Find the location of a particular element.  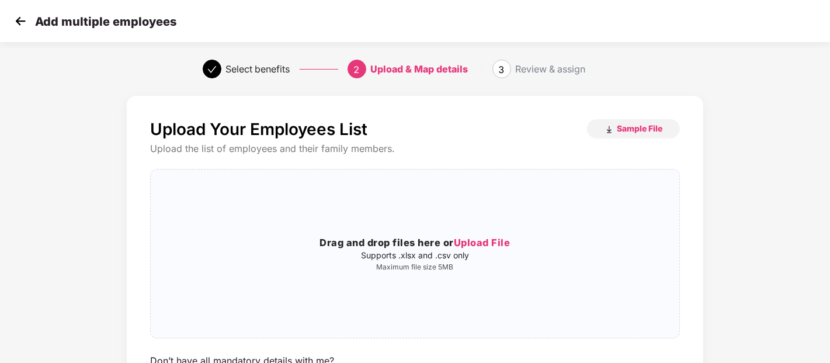

span: Drag and drop files here orUpload FileSupports .xlsx and .csv onlyMaximum file size 5MB is located at coordinates (415, 253).